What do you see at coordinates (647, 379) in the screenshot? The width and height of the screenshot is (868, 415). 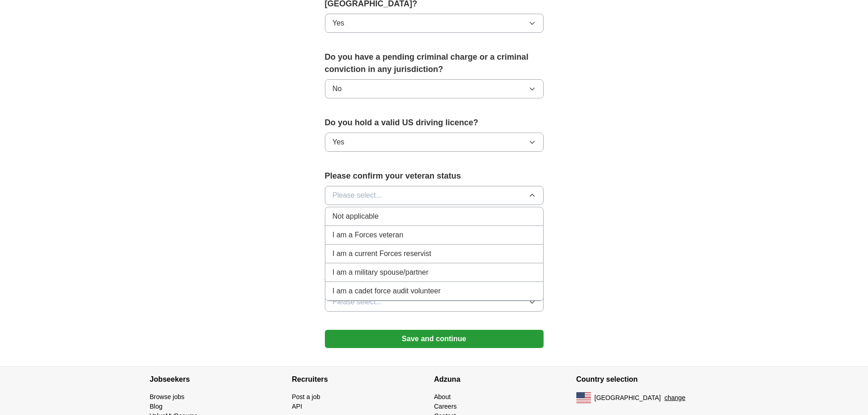 I see `h4: Country selection` at bounding box center [647, 379].